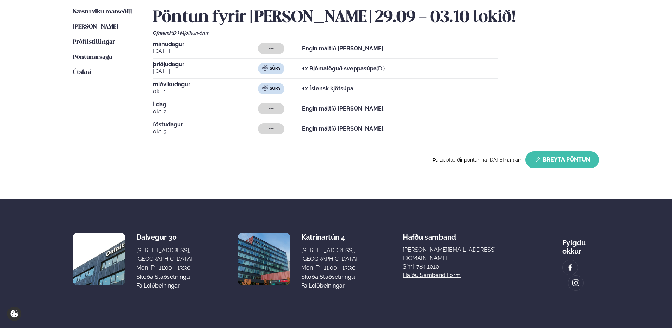  What do you see at coordinates (205, 105) in the screenshot?
I see `span: Í dag` at bounding box center [205, 105].